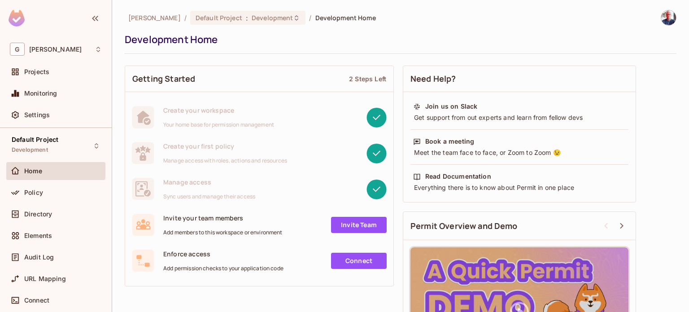  I want to click on span: Elements, so click(38, 236).